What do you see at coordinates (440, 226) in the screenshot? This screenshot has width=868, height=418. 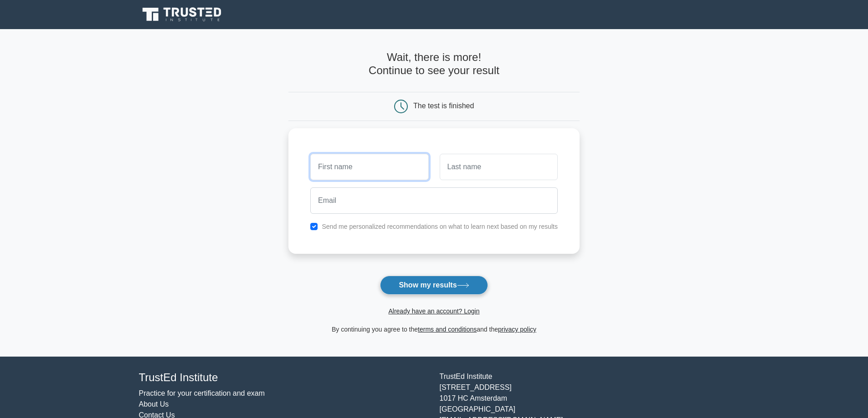 I see `label: Send me personalized recommendations on what to learn next based on my results` at bounding box center [440, 226].